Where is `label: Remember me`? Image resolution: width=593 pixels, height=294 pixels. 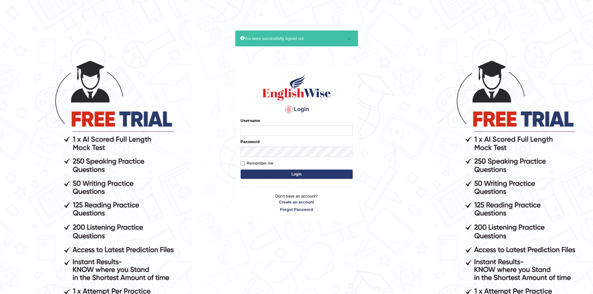 label: Remember me is located at coordinates (257, 163).